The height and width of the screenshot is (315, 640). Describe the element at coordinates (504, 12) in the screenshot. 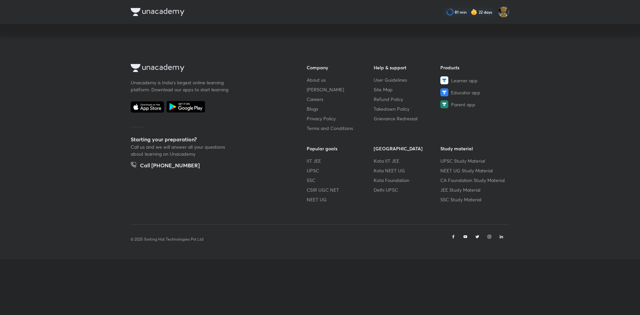

I see `img: LOVEPREET Gharu` at that location.